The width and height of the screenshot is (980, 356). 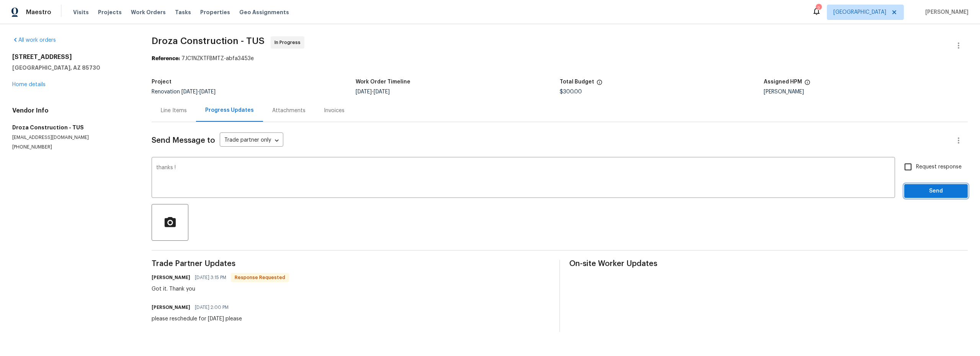 I want to click on span: Response Requested, so click(x=260, y=277).